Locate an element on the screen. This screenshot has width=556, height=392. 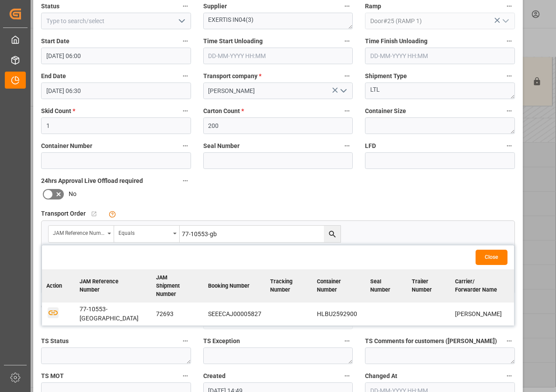
span: Container Size is located at coordinates (385, 111).